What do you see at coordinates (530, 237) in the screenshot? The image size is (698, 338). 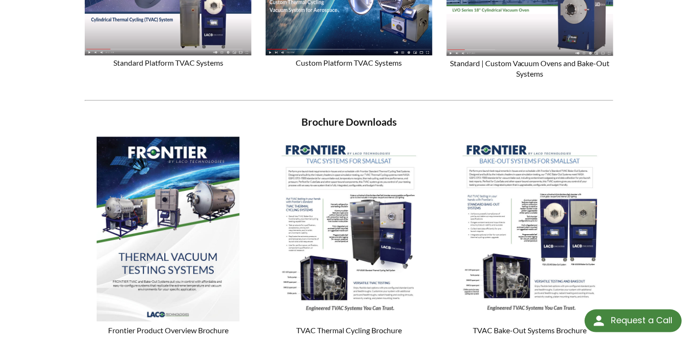 I see `p: TVAC Bake-Out Systems Brochure` at bounding box center [530, 237].